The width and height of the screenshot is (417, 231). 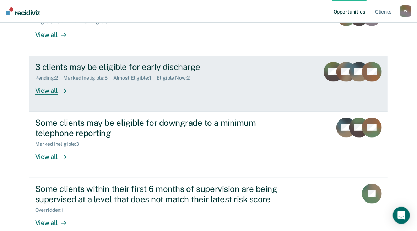 What do you see at coordinates (23, 11) in the screenshot?
I see `img: Recidiviz` at bounding box center [23, 11].